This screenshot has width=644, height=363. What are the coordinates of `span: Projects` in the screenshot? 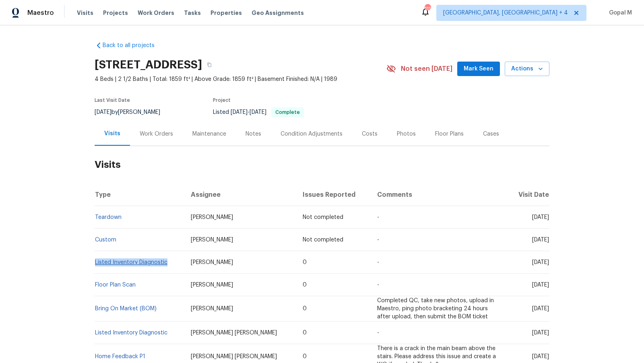 It's located at (116, 13).